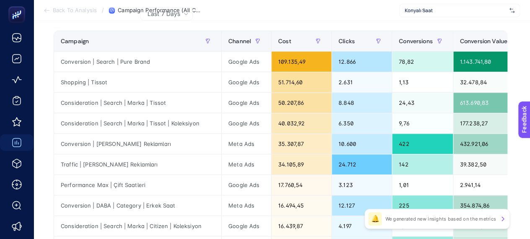 Image resolution: width=530 pixels, height=239 pixels. I want to click on div: 3.123, so click(362, 185).